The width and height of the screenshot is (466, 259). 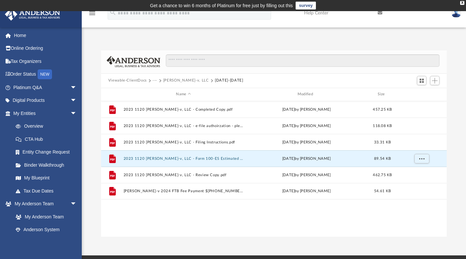 I want to click on a: CTA Hub, so click(x=48, y=139).